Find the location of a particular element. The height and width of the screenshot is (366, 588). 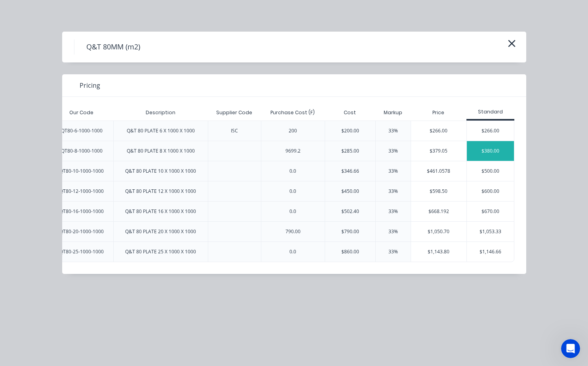

div: QT80-10-1000-1000 is located at coordinates (81, 171).